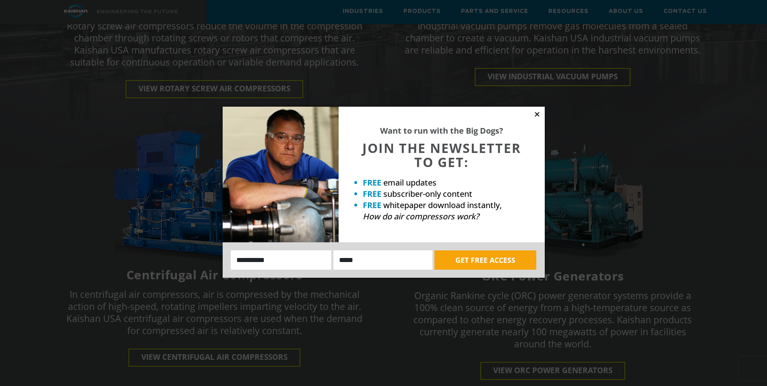  What do you see at coordinates (410, 182) in the screenshot?
I see `span: email updates` at bounding box center [410, 182].